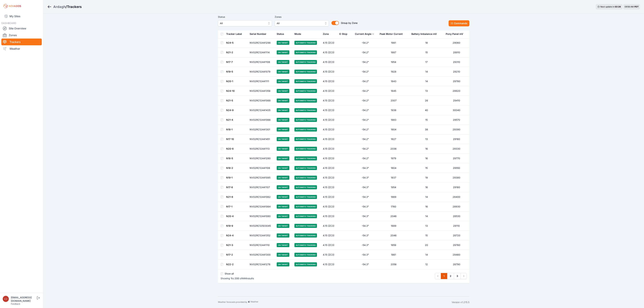 The width and height of the screenshot is (644, 308). Describe the element at coordinates (456, 139) in the screenshot. I see `td: 29180` at that location.